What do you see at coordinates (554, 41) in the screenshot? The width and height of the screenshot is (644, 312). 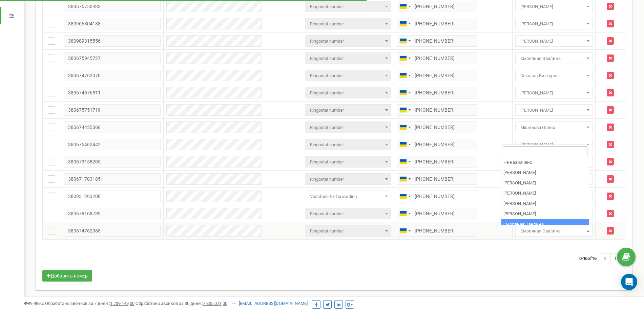 I see `span: Дегнера Мирослава` at bounding box center [554, 41].